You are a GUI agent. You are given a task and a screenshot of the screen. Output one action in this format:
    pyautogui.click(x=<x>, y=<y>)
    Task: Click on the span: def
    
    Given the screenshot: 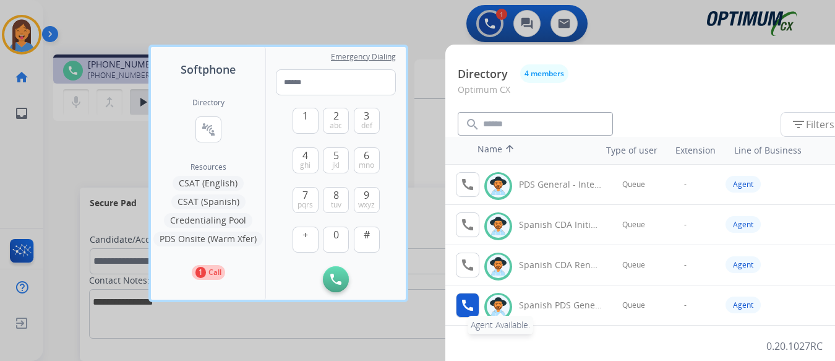 What is the action you would take?
    pyautogui.click(x=367, y=126)
    